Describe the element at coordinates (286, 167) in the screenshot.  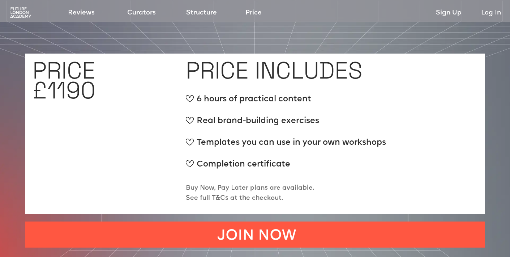
I see `div: Completion certificate` at that location.